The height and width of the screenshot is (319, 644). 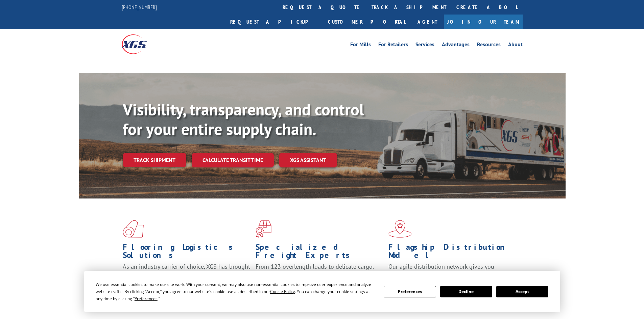 What do you see at coordinates (393, 46) in the screenshot?
I see `a: For Retailers` at bounding box center [393, 46].